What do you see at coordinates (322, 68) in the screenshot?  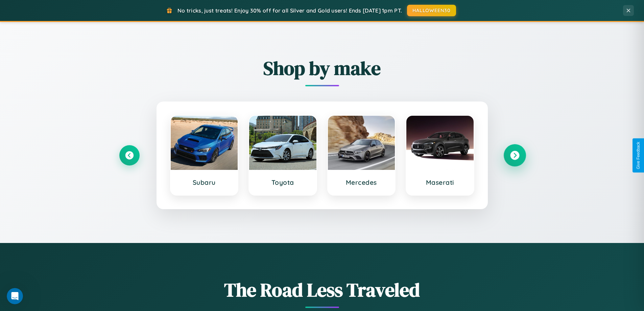 I see `h2: Shop by make` at bounding box center [322, 68].